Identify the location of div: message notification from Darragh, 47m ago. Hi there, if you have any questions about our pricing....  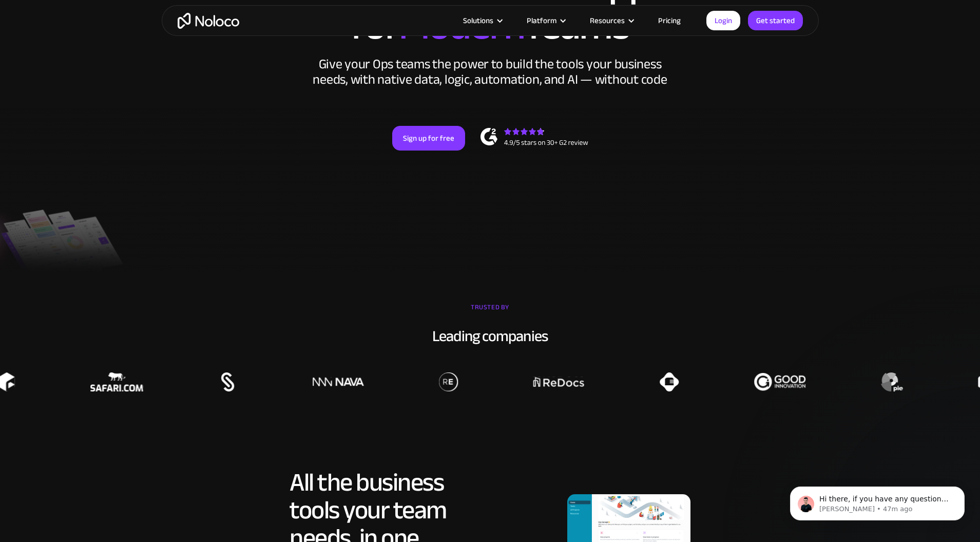
(103, 38).